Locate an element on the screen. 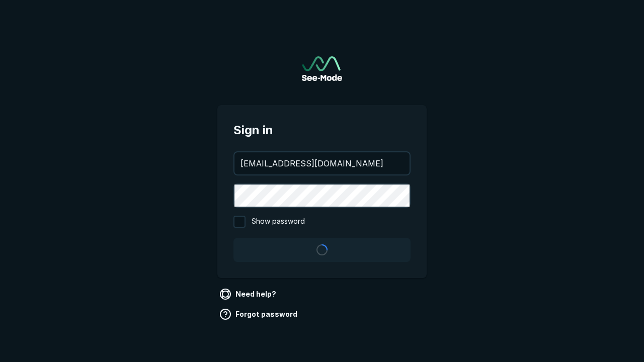  span: Sign in is located at coordinates (322, 130).